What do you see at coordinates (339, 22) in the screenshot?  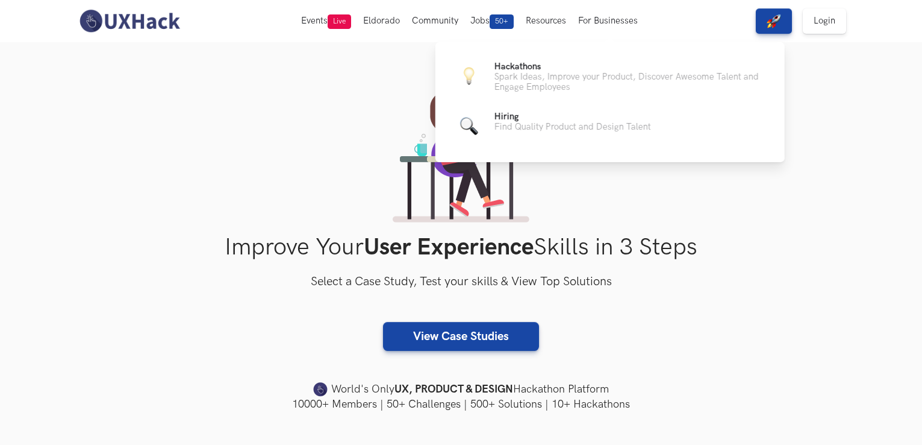 I see `span: Live` at bounding box center [339, 22].